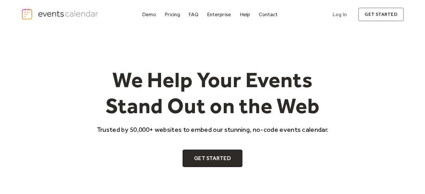 The height and width of the screenshot is (194, 425). What do you see at coordinates (149, 14) in the screenshot?
I see `div: Demo` at bounding box center [149, 14].